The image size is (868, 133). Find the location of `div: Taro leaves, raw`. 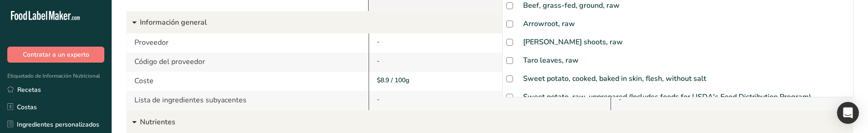

div: Taro leaves, raw is located at coordinates (551, 61).